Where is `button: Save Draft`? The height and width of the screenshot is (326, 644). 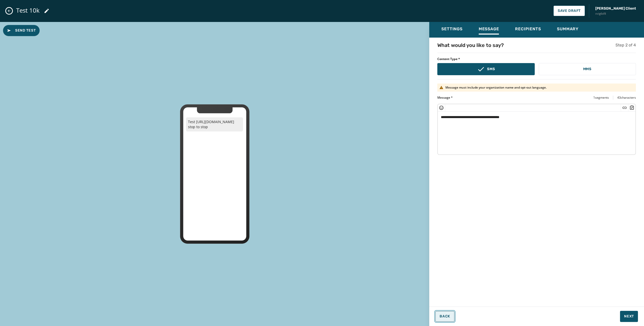
button: Save Draft is located at coordinates (569, 11).